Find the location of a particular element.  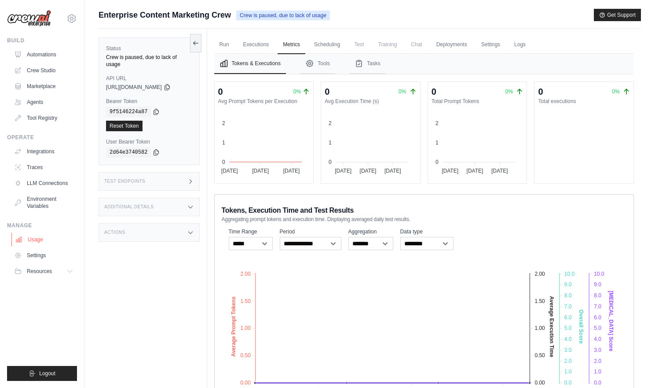

code: 2d64e3740582 is located at coordinates (128, 152).